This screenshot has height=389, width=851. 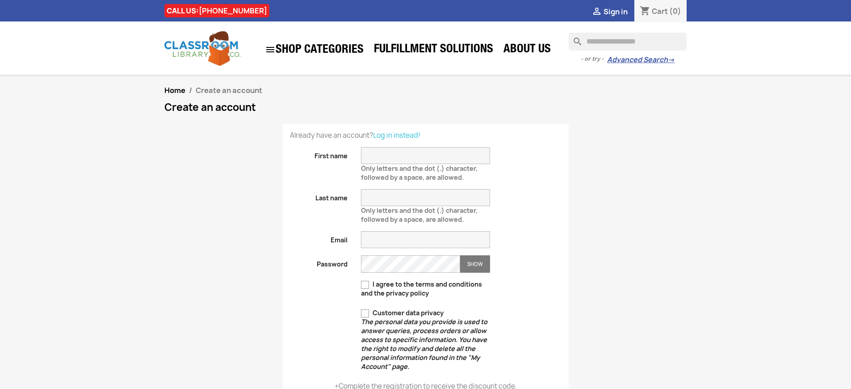 I want to click on label: Customer data privacy, so click(x=425, y=340).